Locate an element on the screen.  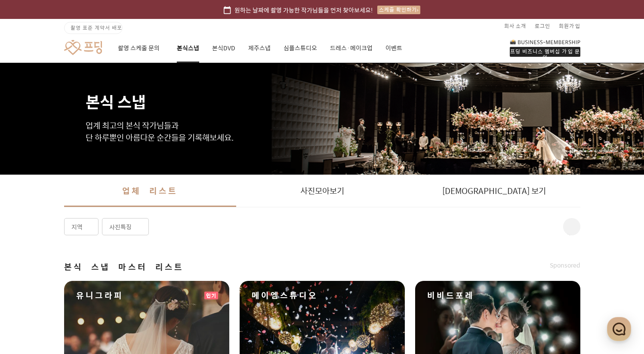
a: 이벤트 is located at coordinates (393, 48).